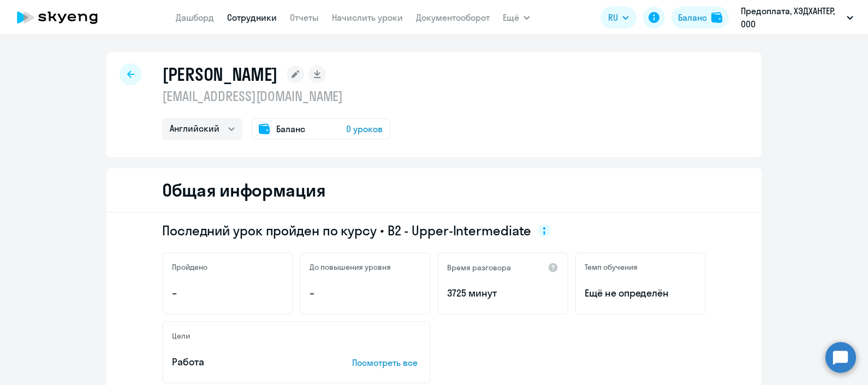 Image resolution: width=868 pixels, height=385 pixels. Describe the element at coordinates (503, 294) in the screenshot. I see `p: 3725 минут` at that location.